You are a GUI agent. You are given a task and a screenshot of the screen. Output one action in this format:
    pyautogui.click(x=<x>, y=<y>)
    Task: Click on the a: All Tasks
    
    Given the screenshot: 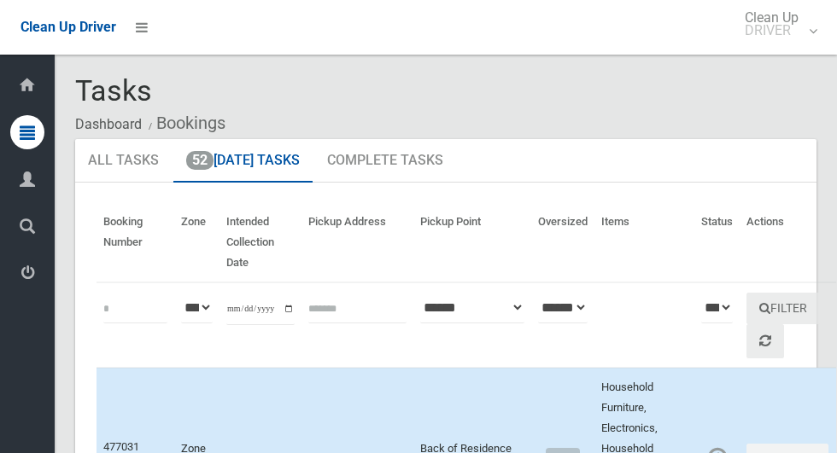 What is the action you would take?
    pyautogui.click(x=123, y=161)
    